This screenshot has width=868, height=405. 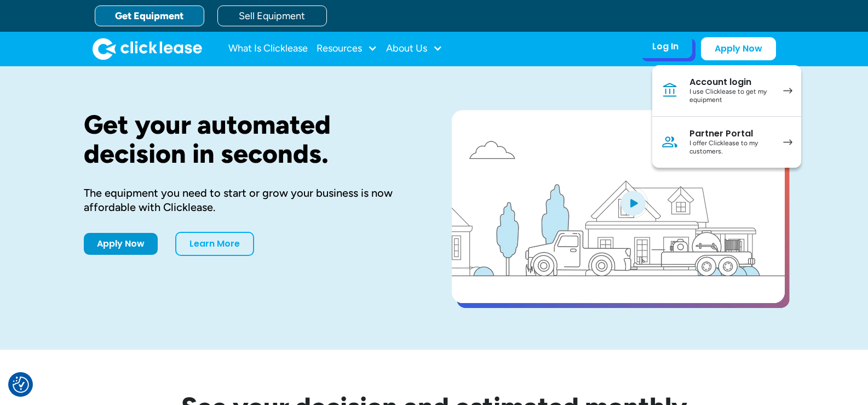 What do you see at coordinates (731, 148) in the screenshot?
I see `div: I offer Clicklease to my customers.` at bounding box center [731, 148].